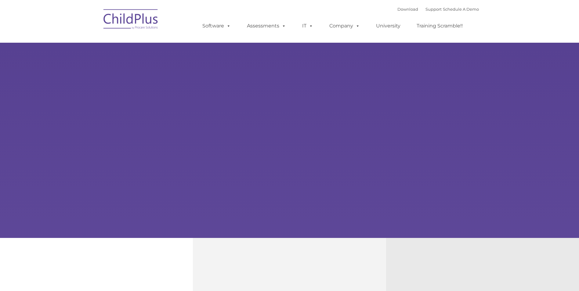 The width and height of the screenshot is (579, 291). What do you see at coordinates (308, 26) in the screenshot?
I see `a: IT` at bounding box center [308, 26].